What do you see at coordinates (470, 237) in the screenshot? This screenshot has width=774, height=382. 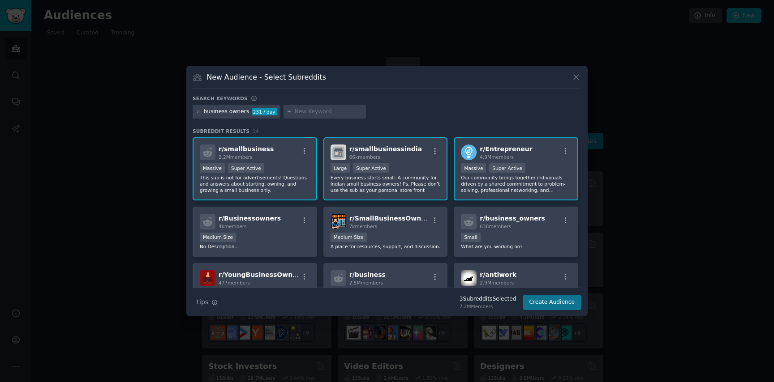 I see `div: Small` at bounding box center [470, 237].